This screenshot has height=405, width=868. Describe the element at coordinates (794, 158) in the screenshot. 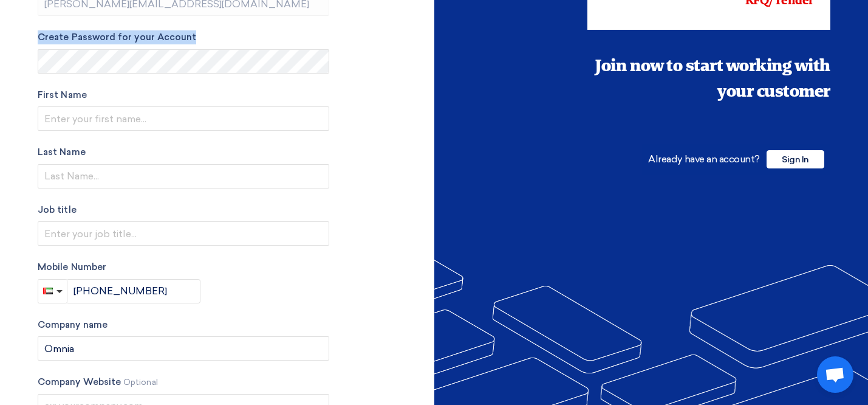

I see `a: Sign In` at that location.